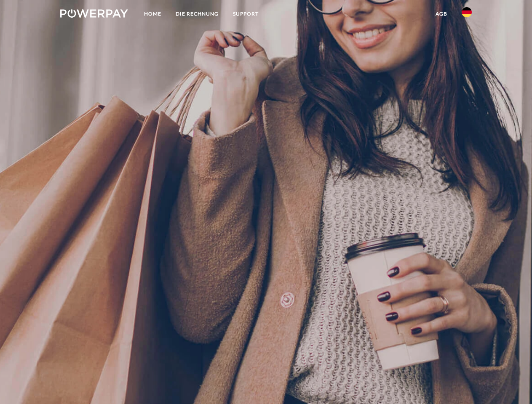  I want to click on a: DIE RECHNUNG, so click(197, 14).